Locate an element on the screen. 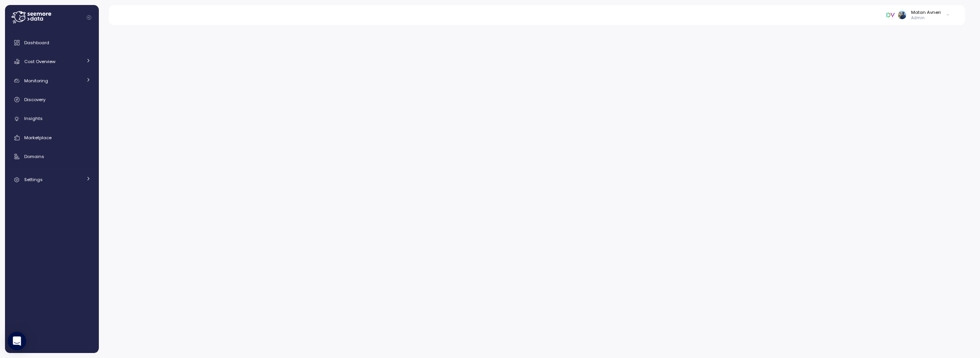 This screenshot has width=980, height=358. span: Discovery is located at coordinates (34, 100).